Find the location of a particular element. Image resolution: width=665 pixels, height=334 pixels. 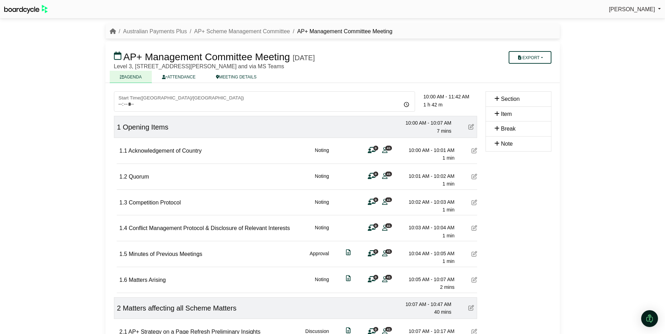

span: 1 h 42 m is located at coordinates (433, 105).